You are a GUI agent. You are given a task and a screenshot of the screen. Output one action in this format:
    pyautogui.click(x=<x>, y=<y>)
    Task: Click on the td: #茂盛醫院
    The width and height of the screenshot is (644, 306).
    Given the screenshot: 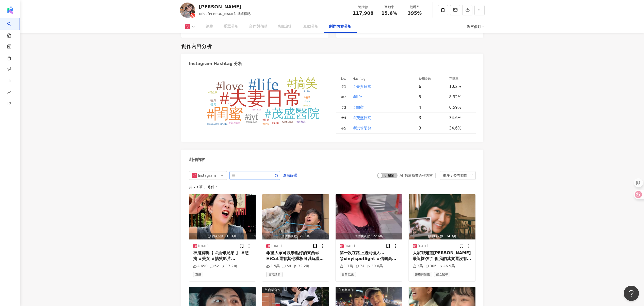 What is the action you would take?
    pyautogui.click(x=382, y=118)
    